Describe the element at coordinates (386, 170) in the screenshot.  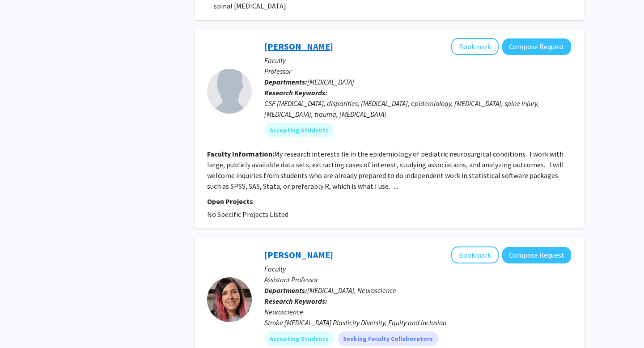
I see `fg-read-more: My research interests lie in the epidemiology of pediatric neurosurgical conditions. I work with ...` at that location.